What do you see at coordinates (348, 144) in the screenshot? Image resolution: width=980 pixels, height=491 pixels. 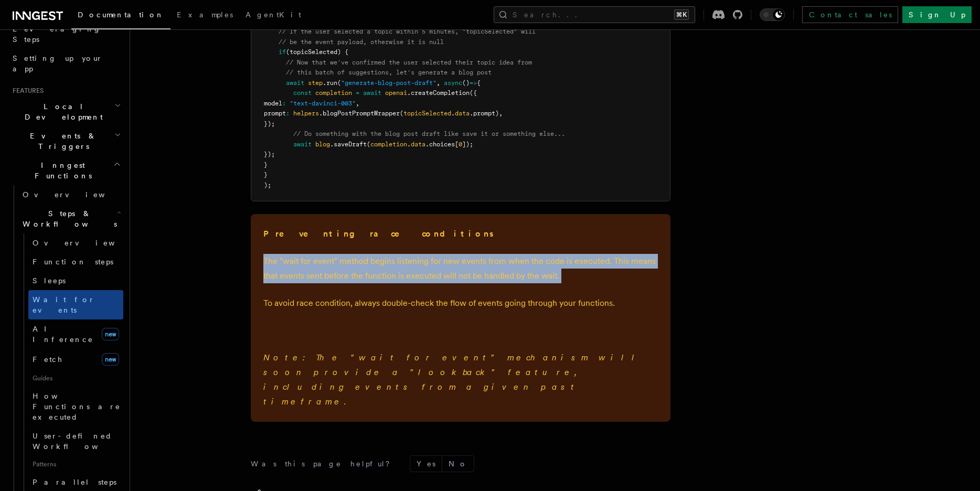 I see `span: .saveDraft` at bounding box center [348, 144].